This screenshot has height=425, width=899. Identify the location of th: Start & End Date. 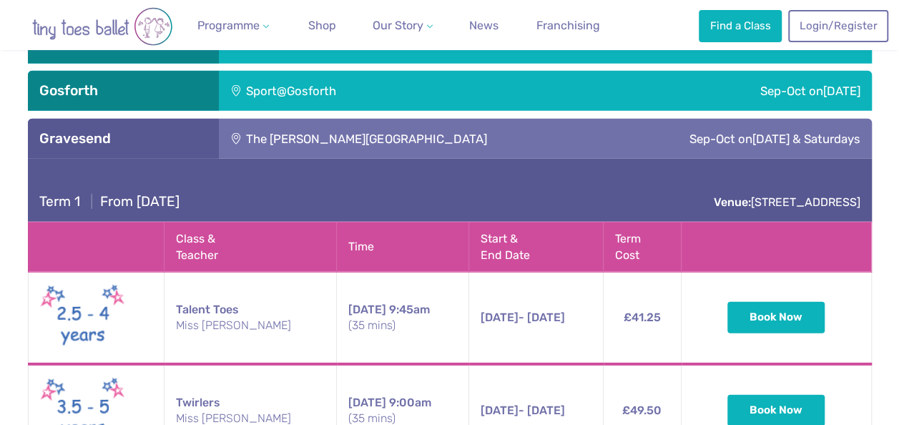
(536, 247).